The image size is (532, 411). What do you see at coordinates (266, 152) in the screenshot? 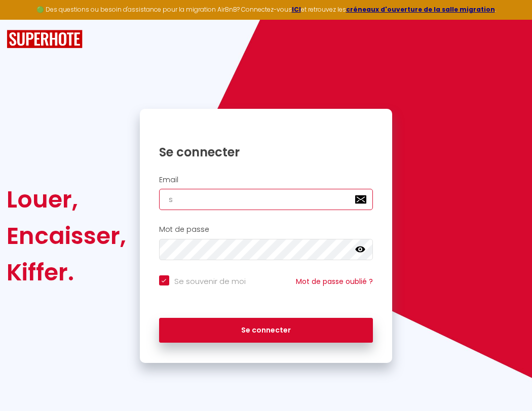
I see `h1: Se connecter` at bounding box center [266, 152].